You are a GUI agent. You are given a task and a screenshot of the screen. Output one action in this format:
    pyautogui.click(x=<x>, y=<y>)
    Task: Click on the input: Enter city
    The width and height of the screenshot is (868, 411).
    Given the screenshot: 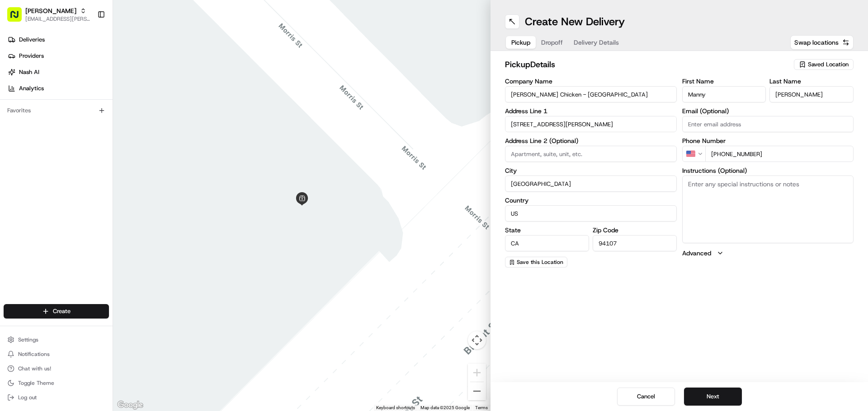 What is the action you would take?
    pyautogui.click(x=591, y=184)
    